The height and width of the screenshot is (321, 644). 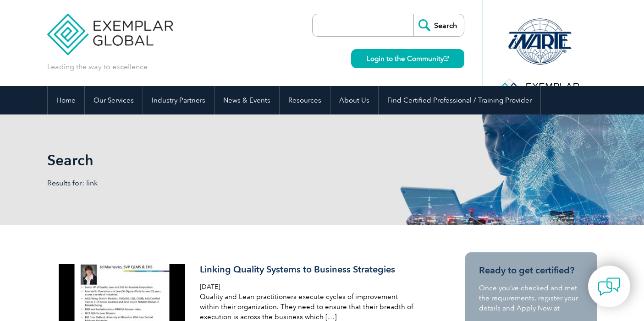 I want to click on a: Home, so click(x=66, y=100).